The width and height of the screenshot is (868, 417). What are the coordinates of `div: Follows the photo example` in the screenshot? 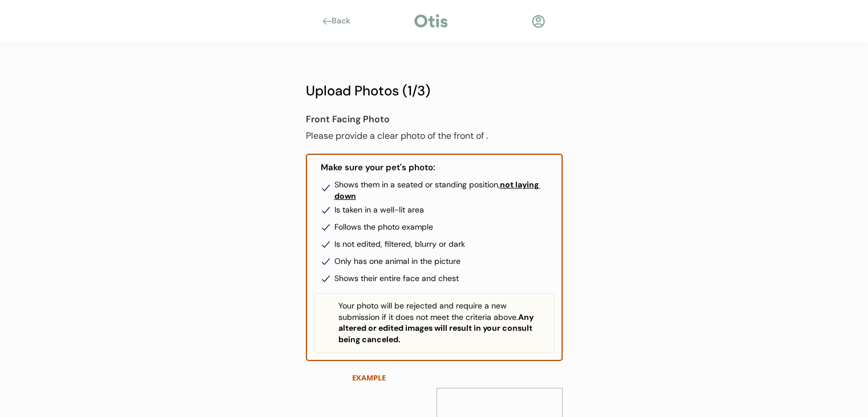 It's located at (444, 227).